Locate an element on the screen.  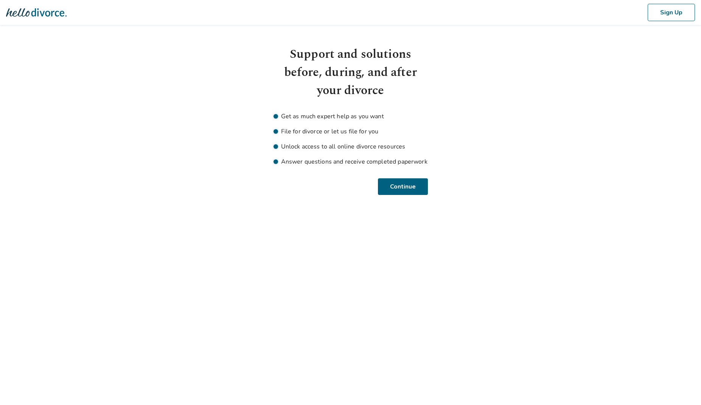
li: Get as much expert help as you want is located at coordinates (351, 116).